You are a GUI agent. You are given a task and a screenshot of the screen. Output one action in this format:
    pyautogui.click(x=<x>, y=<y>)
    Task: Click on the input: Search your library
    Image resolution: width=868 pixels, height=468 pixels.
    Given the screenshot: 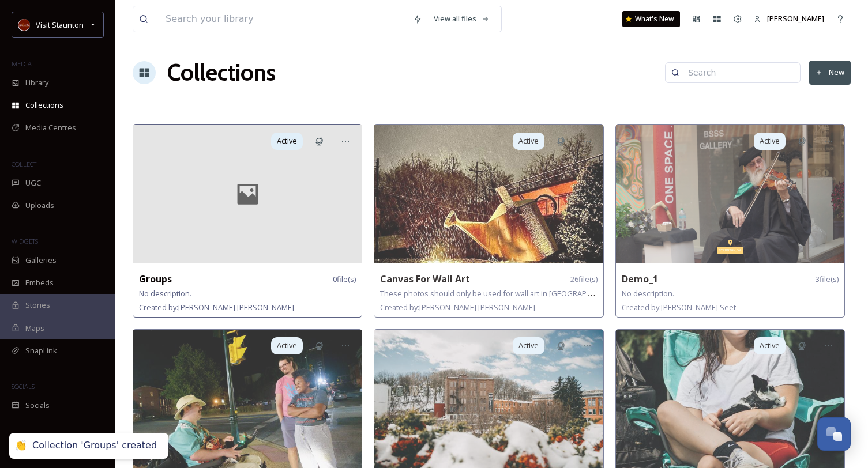 What is the action you would take?
    pyautogui.click(x=283, y=19)
    